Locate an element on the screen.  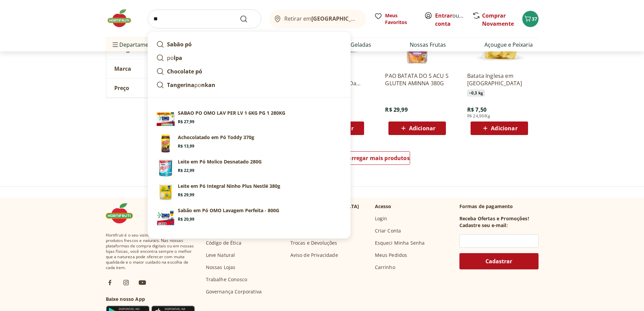
a: Login is located at coordinates (381, 218).